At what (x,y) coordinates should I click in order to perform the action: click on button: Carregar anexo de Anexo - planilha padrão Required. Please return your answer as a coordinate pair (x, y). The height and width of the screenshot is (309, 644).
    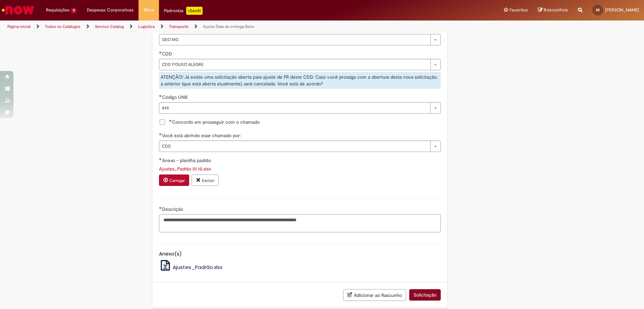
    Looking at the image, I should click on (174, 180).